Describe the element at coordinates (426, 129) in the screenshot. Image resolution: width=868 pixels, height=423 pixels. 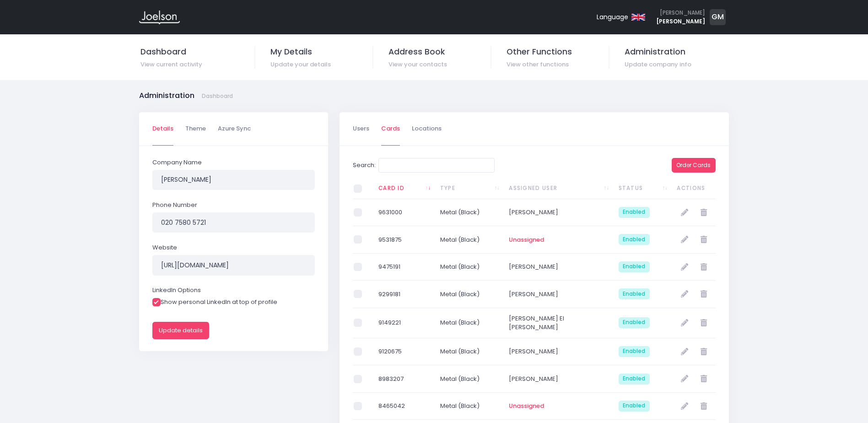
I see `a: Locations` at that location.